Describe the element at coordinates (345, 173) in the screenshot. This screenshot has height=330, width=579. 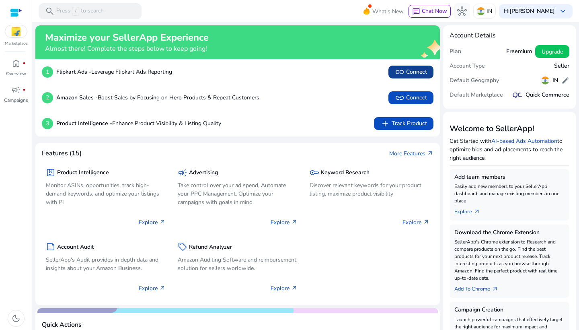
I see `h5: Keyword Research` at that location.